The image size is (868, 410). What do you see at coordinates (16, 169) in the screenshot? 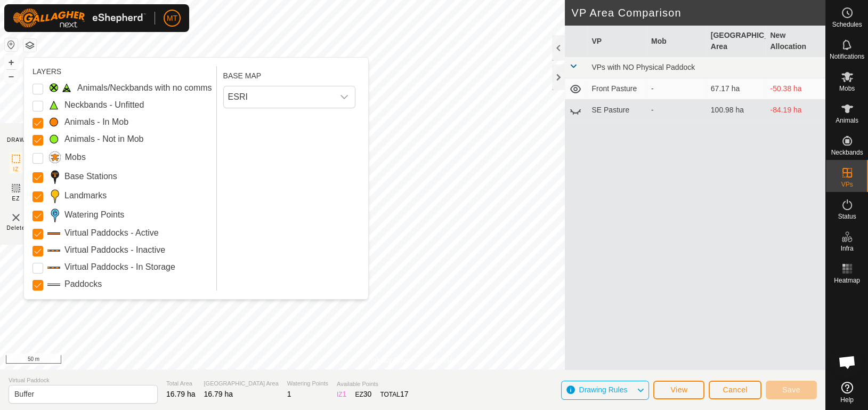
I see `span: IZ` at bounding box center [16, 169].